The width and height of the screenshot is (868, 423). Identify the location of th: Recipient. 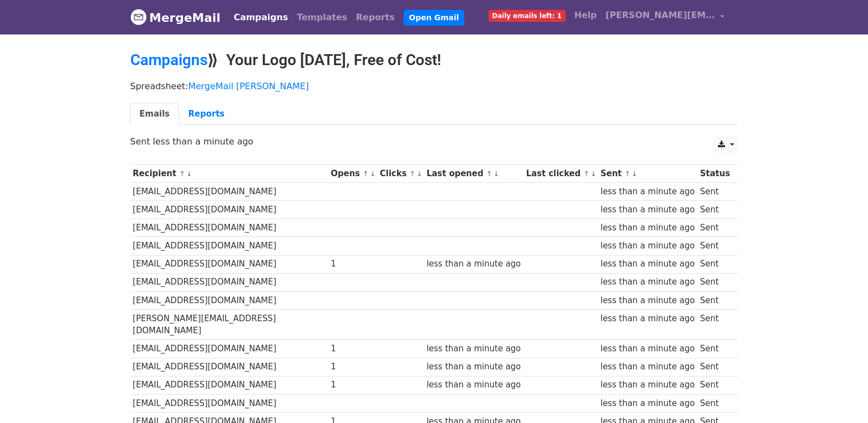
(229, 173).